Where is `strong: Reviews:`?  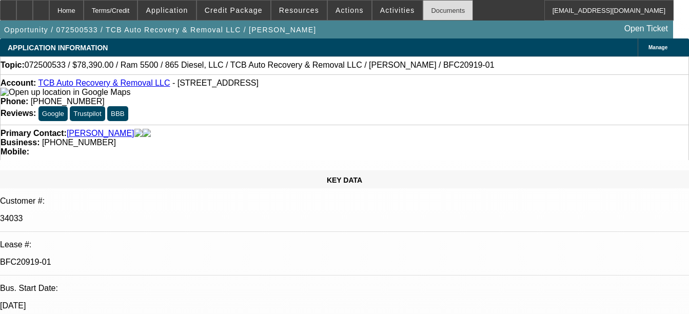 strong: Reviews: is located at coordinates (18, 113).